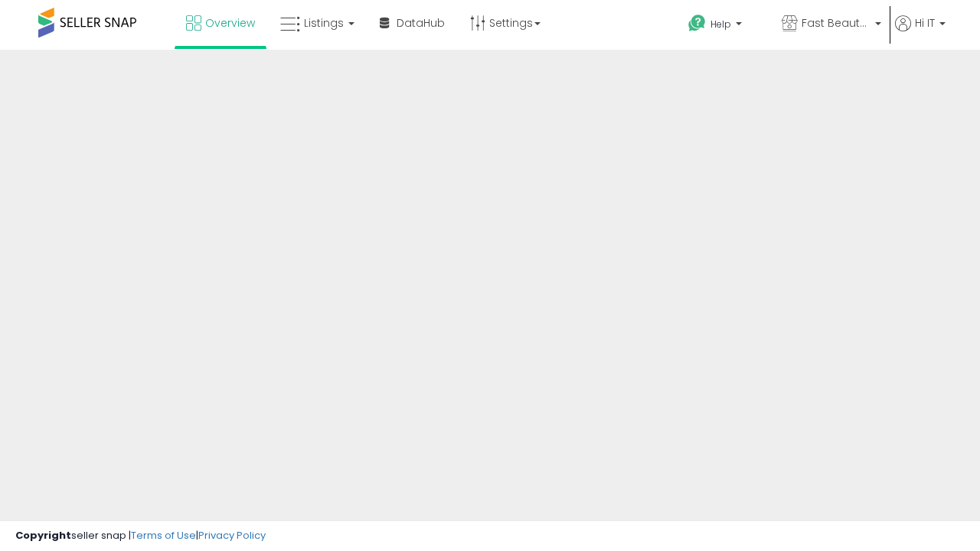 The height and width of the screenshot is (551, 980). What do you see at coordinates (163, 535) in the screenshot?
I see `a: Terms of Use` at bounding box center [163, 535].